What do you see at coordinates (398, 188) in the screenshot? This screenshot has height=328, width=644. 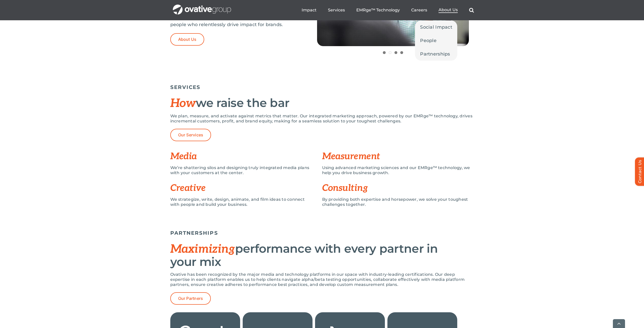 I see `h3: Consulting` at bounding box center [398, 188].